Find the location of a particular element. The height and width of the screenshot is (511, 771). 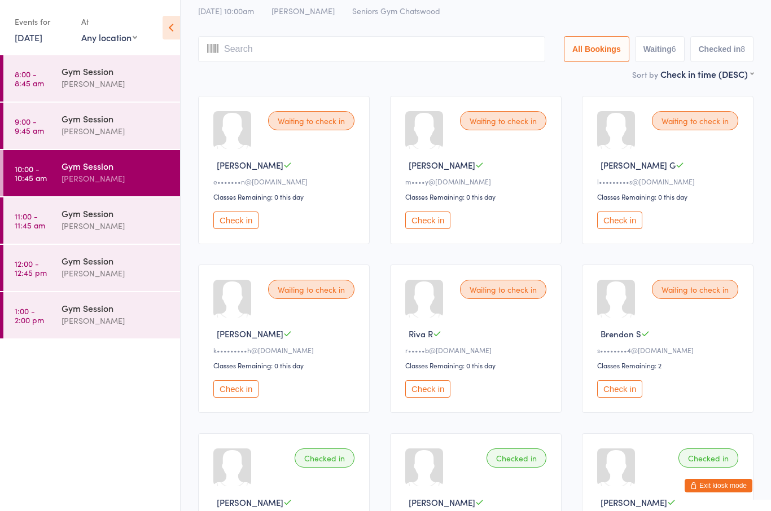

span: Riva R is located at coordinates (420, 334).